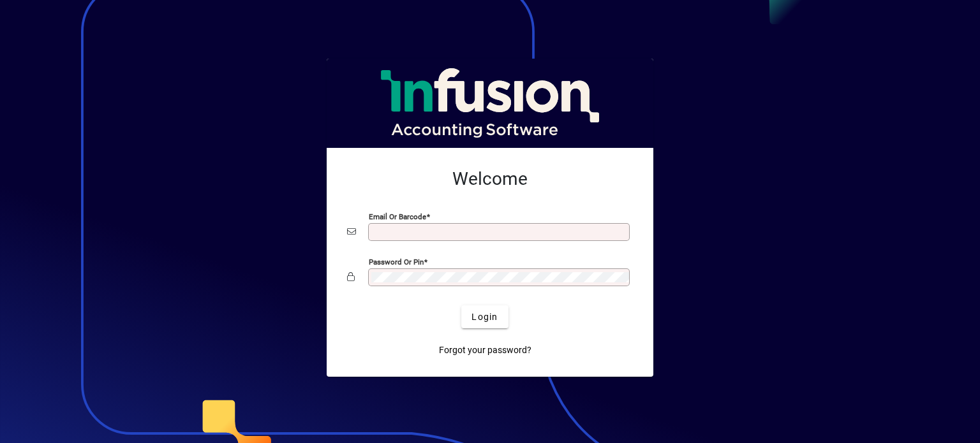 Image resolution: width=980 pixels, height=443 pixels. What do you see at coordinates (484, 317) in the screenshot?
I see `span: Login` at bounding box center [484, 317].